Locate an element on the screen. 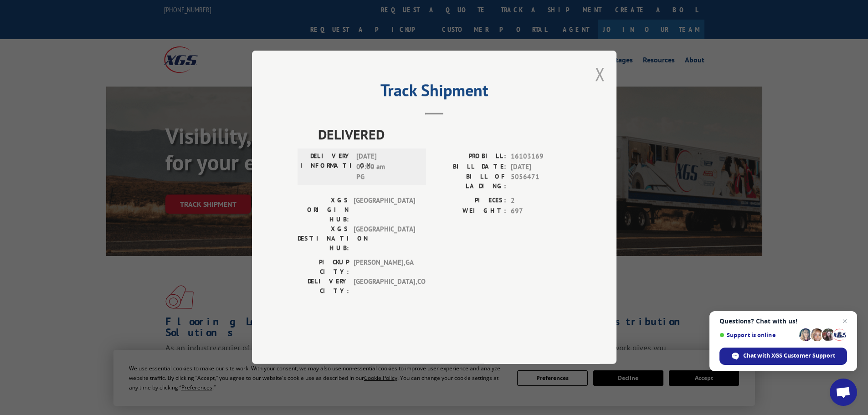  span: 697 is located at coordinates (541, 211).